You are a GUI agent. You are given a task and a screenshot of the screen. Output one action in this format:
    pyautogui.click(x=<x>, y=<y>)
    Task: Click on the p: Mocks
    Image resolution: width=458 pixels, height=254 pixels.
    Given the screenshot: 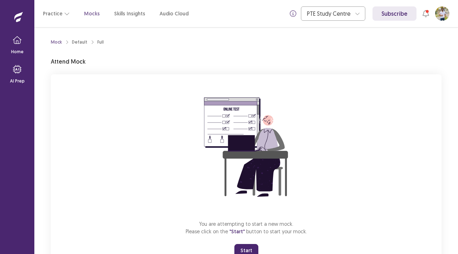 What is the action you would take?
    pyautogui.click(x=92, y=14)
    